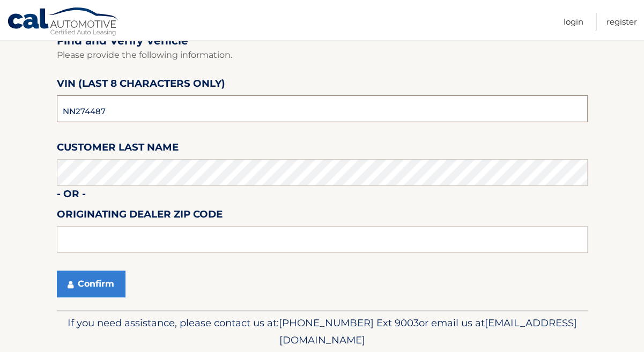  What do you see at coordinates (322, 41) in the screenshot?
I see `h2: Find and Verify Vehicle` at bounding box center [322, 41].